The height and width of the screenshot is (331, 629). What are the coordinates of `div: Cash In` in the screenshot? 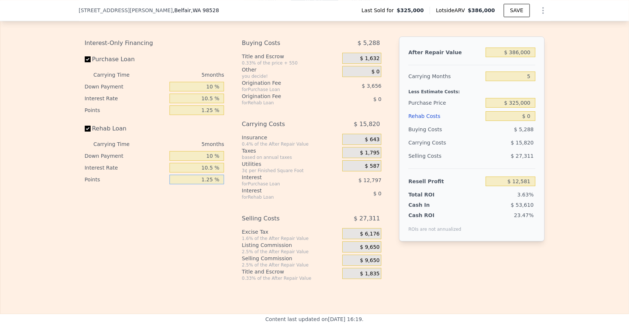 It's located at (431, 205).